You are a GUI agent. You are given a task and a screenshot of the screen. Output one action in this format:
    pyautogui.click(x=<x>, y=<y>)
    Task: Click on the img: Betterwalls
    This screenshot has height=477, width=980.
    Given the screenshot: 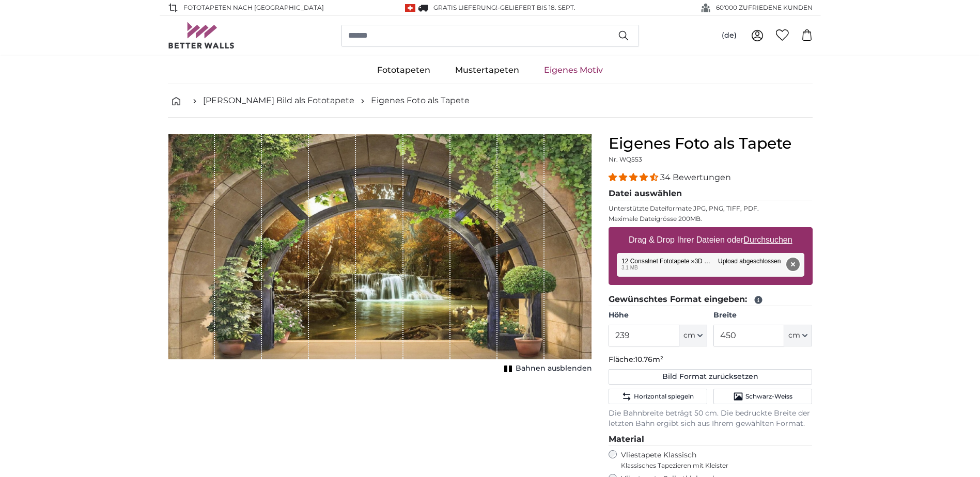 What is the action you would take?
    pyautogui.click(x=201, y=35)
    